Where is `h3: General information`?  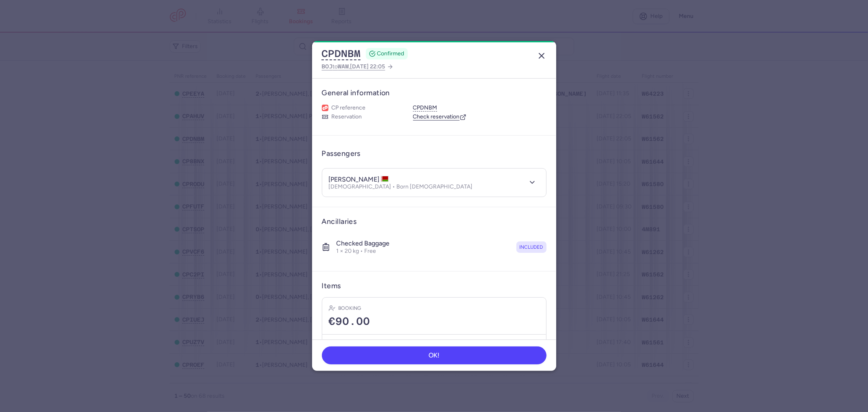 h3: General information is located at coordinates (434, 93).